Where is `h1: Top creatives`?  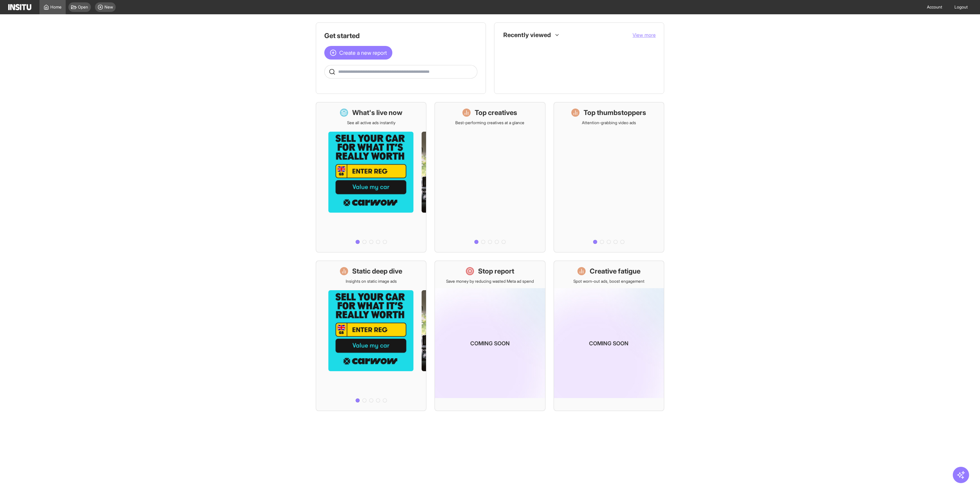
h1: Top creatives is located at coordinates (496, 112).